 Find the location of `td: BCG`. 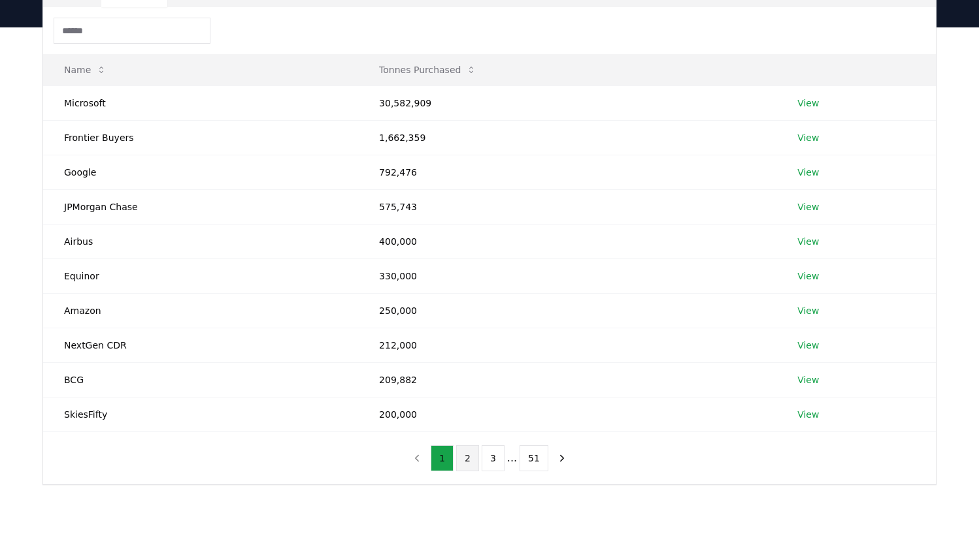

td: BCG is located at coordinates (201, 379).